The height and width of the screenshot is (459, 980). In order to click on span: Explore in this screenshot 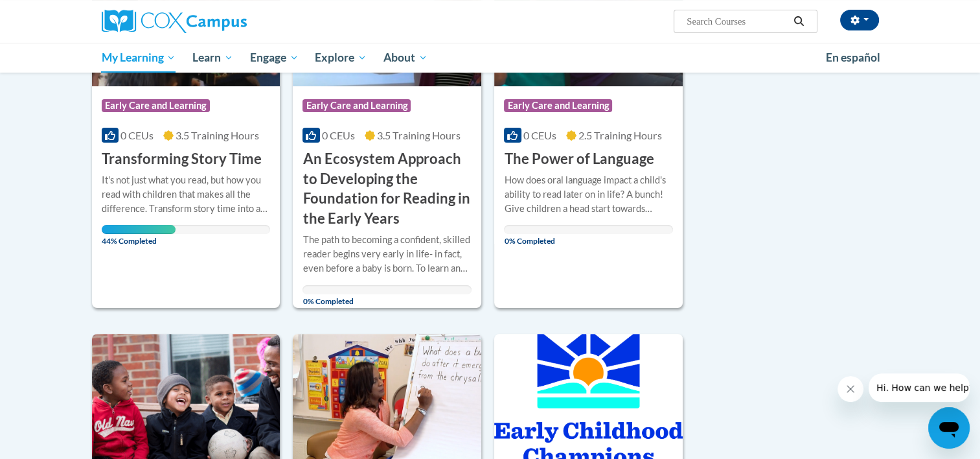, I will do `click(341, 58)`.